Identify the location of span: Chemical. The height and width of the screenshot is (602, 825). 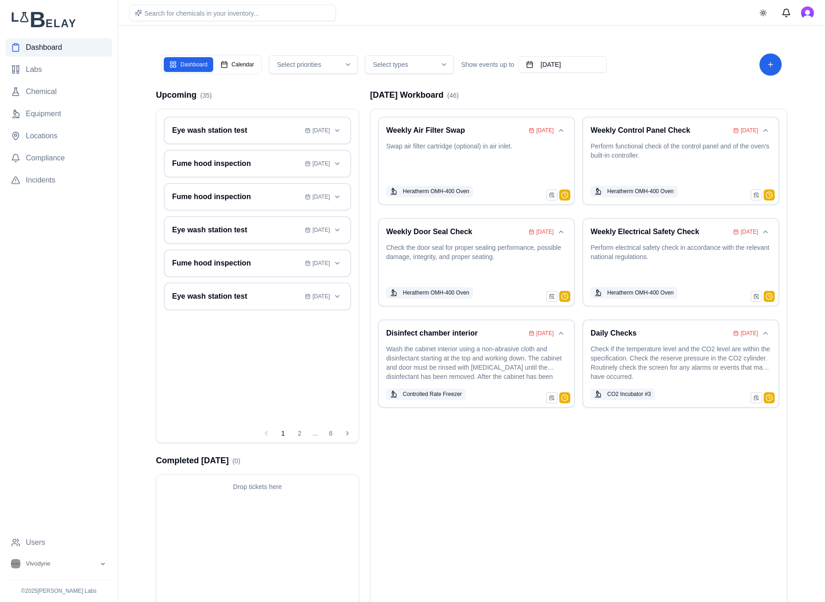
(41, 92).